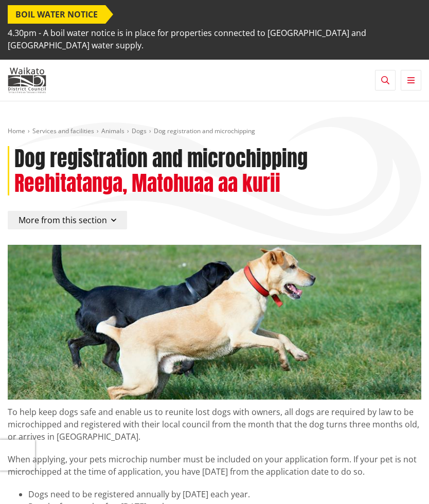  Describe the element at coordinates (214, 131) in the screenshot. I see `nav: breadcrumb` at that location.